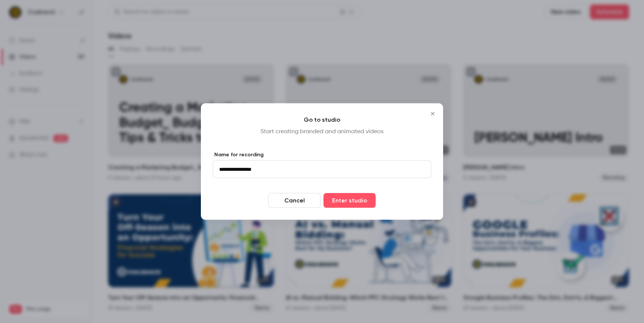  I want to click on h4: Go to studio, so click(322, 120).